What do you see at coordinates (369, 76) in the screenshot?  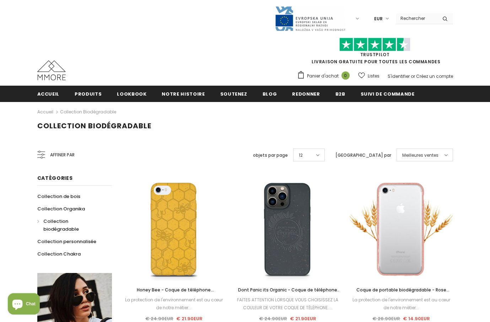 I see `a: Listes` at bounding box center [369, 76].